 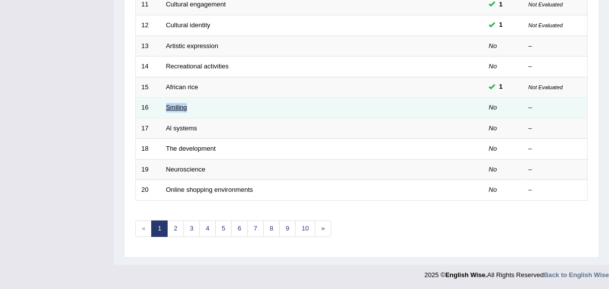 I want to click on td: 20, so click(x=148, y=190).